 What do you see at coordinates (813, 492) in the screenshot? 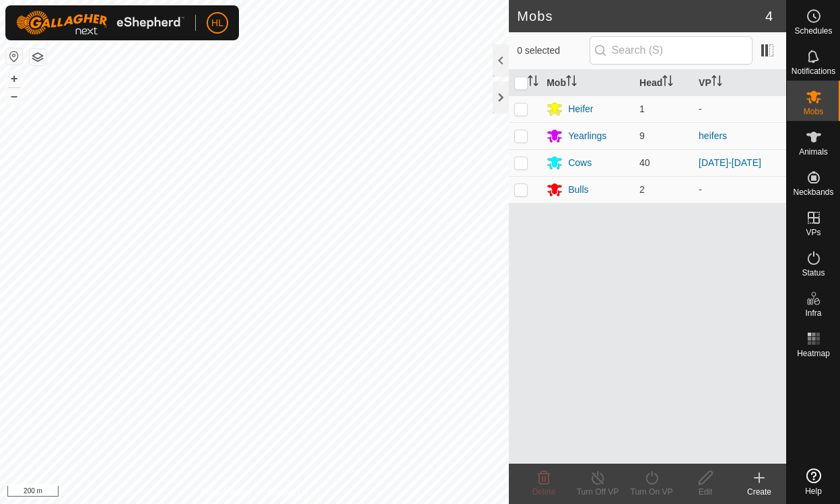
I see `span: Help` at bounding box center [813, 492].